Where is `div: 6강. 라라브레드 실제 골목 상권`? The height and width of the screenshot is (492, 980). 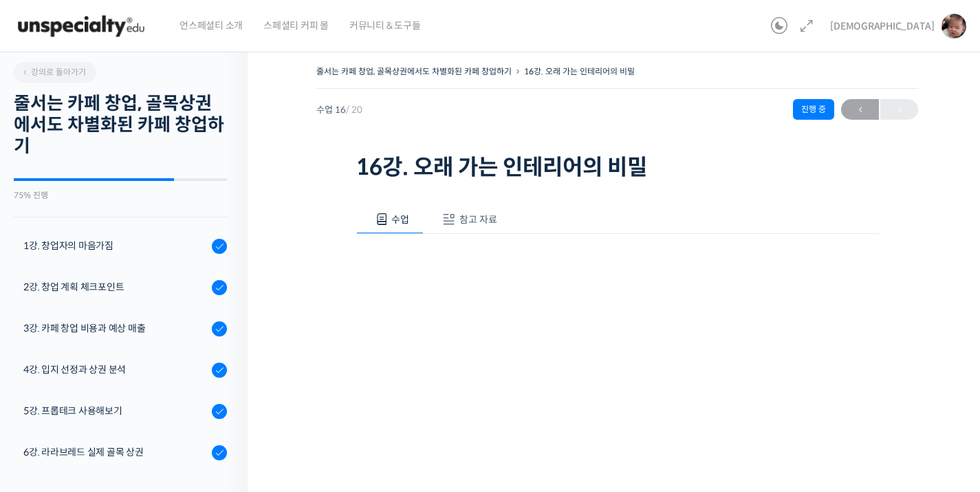
div: 6강. 라라브레드 실제 골목 상권 is located at coordinates (115, 452).